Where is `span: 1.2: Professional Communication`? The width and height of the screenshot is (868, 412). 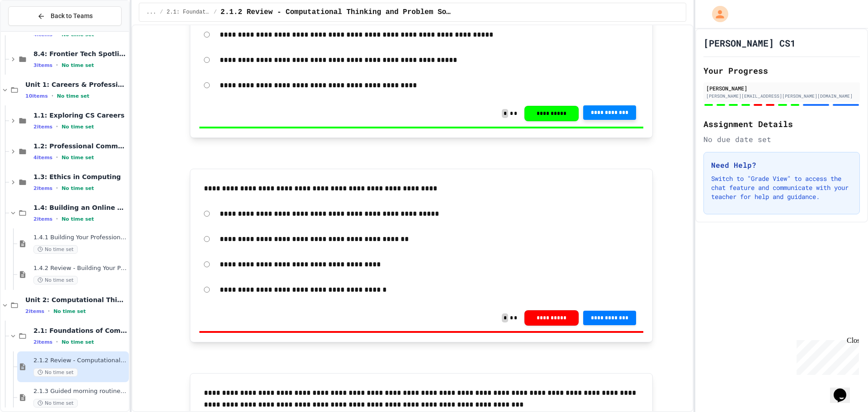 span: 1.2: Professional Communication is located at coordinates (80, 146).